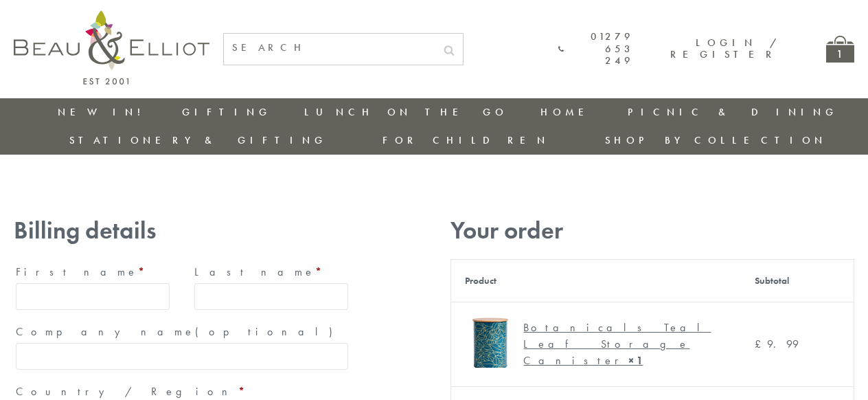  I want to click on a: Home, so click(568, 112).